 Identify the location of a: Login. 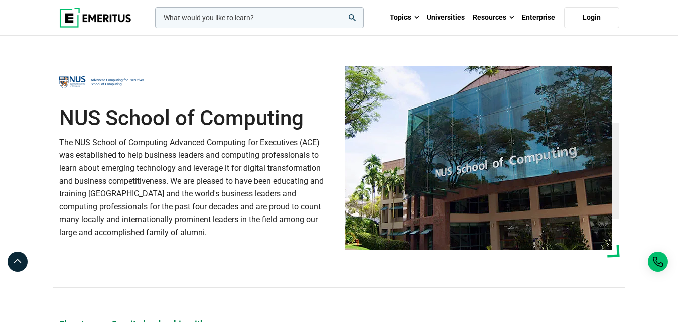
(592, 18).